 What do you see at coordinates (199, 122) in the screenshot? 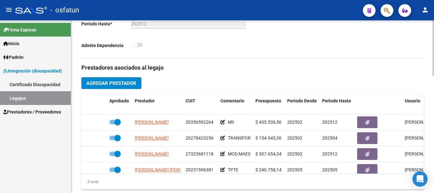
I see `span: 20356592264` at bounding box center [199, 122].